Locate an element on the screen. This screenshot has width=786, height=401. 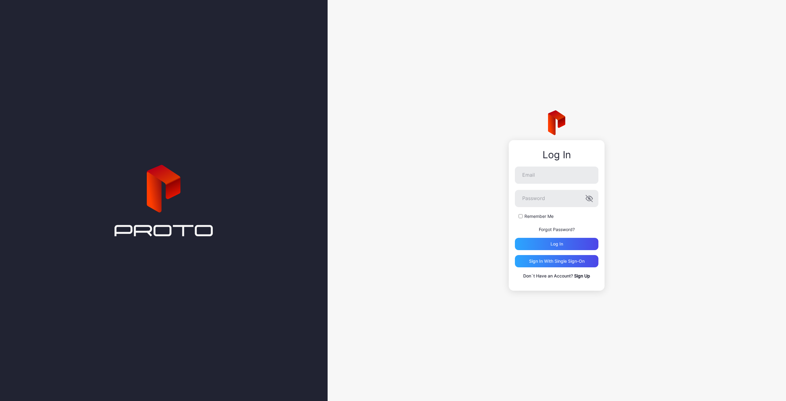
input: Email is located at coordinates (557, 175).